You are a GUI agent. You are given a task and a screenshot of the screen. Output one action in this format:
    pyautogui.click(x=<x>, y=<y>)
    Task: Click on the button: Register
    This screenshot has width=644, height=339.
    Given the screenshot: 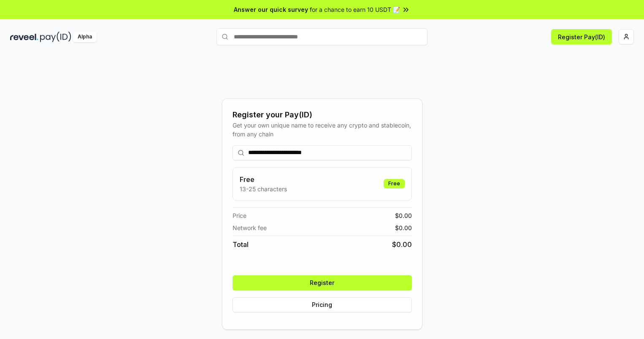 What is the action you would take?
    pyautogui.click(x=322, y=283)
    